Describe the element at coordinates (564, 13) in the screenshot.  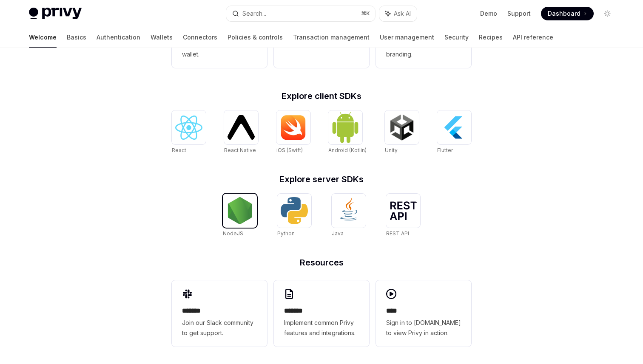
I see `span: Dashboard` at that location.